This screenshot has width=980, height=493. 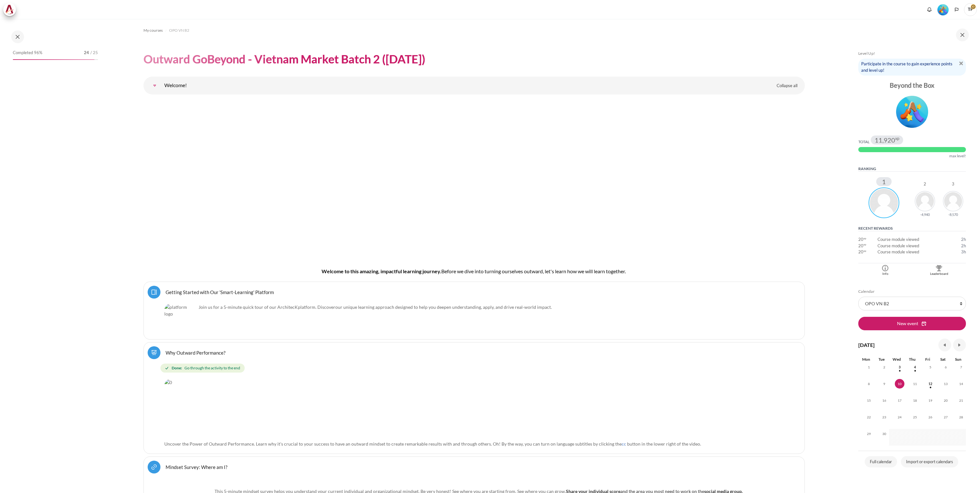 What do you see at coordinates (971, 9) in the screenshot?
I see `a: User menu` at bounding box center [971, 9].